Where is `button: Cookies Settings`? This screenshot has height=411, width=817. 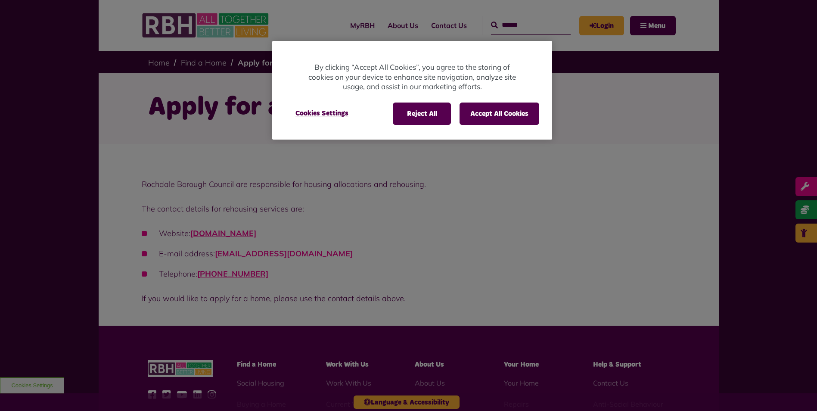
button: Cookies Settings is located at coordinates (322, 113).